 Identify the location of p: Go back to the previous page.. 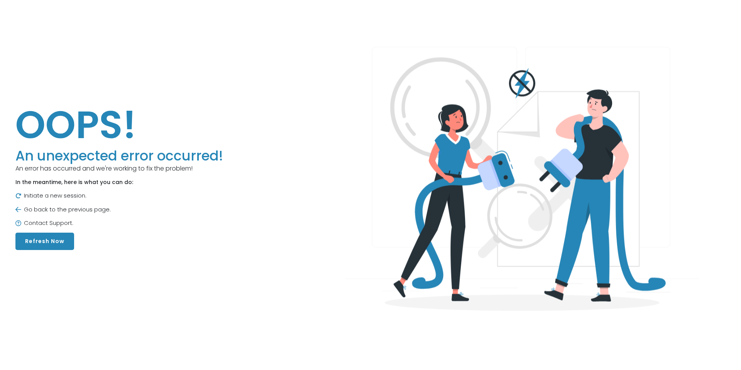
(119, 209).